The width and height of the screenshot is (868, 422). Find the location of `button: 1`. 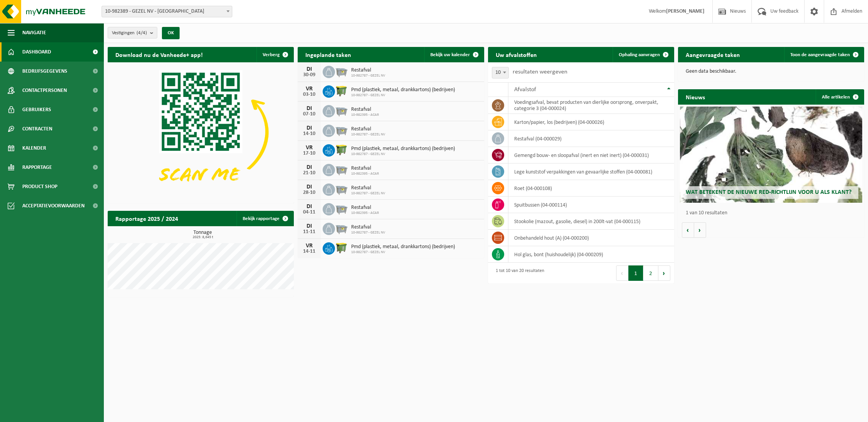

button: 1 is located at coordinates (636, 273).